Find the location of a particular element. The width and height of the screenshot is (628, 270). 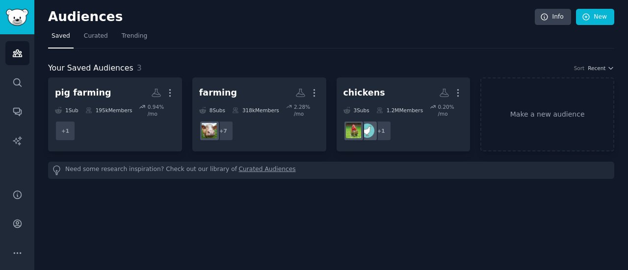

a: farming8Subs318kMembers2.28% /mo+7Cattle is located at coordinates (259, 114).